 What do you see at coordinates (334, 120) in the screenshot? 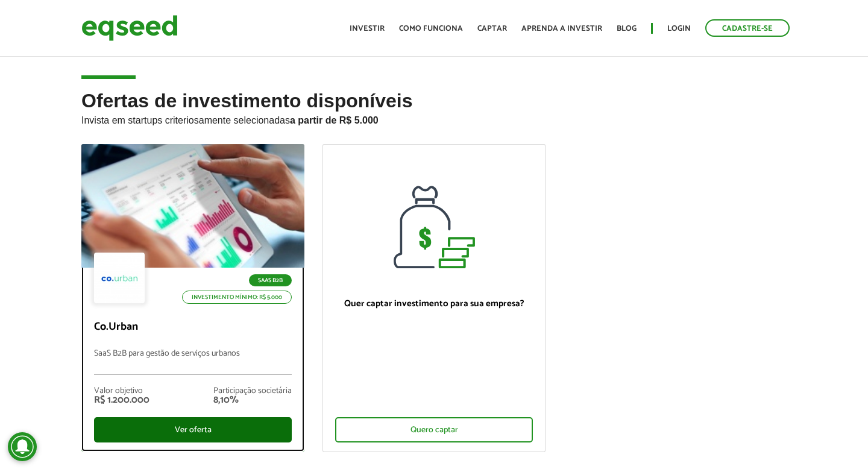
I see `strong: a partir de R$ 5.000` at bounding box center [334, 120].